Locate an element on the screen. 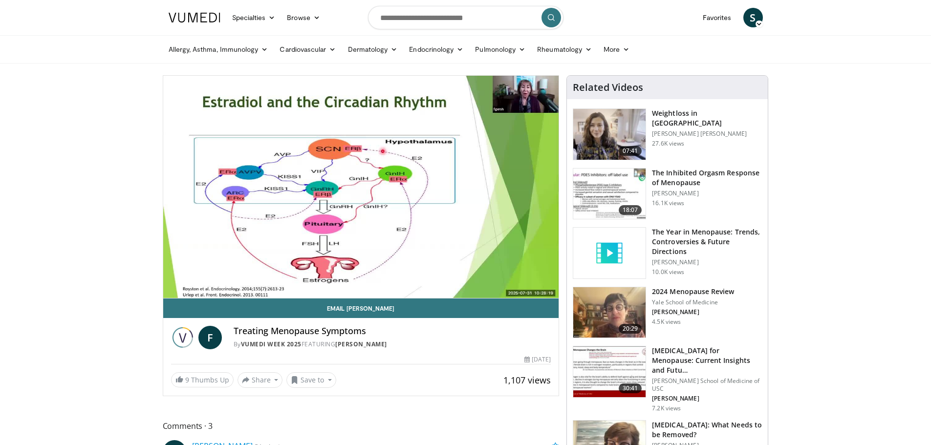 The height and width of the screenshot is (445, 931). a: Cardiovascular is located at coordinates (308, 49).